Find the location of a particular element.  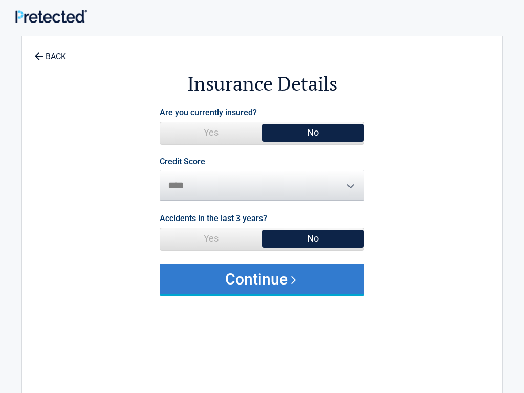

h2: Insurance Details is located at coordinates (262, 83).